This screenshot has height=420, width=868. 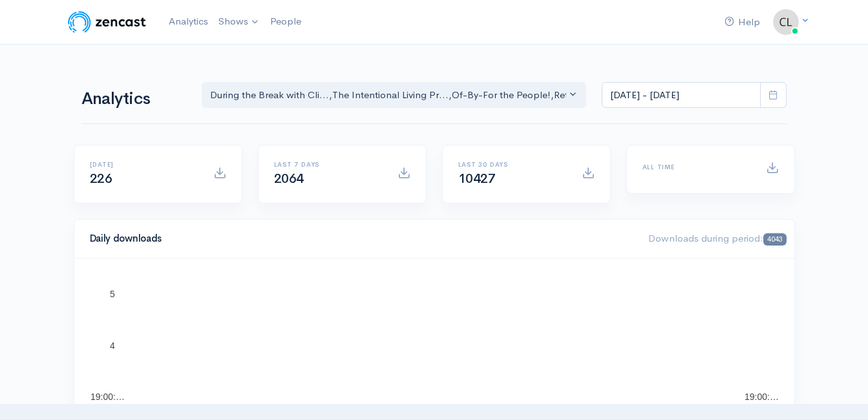 What do you see at coordinates (239, 22) in the screenshot?
I see `a: Shows` at bounding box center [239, 22].